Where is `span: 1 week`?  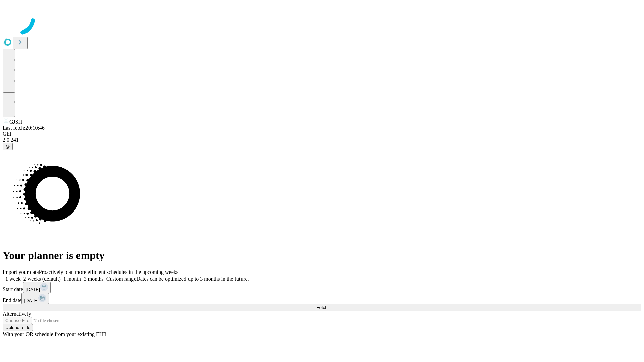 span: 1 week is located at coordinates (13, 278).